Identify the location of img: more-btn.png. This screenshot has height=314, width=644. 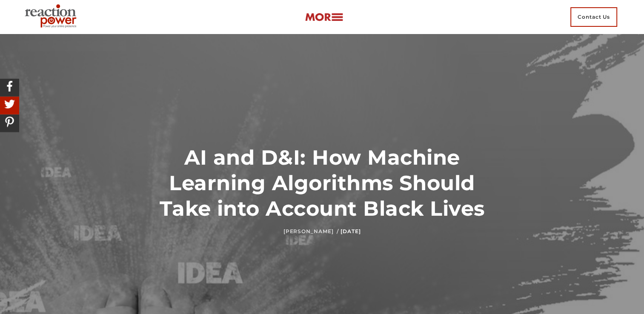
(324, 17).